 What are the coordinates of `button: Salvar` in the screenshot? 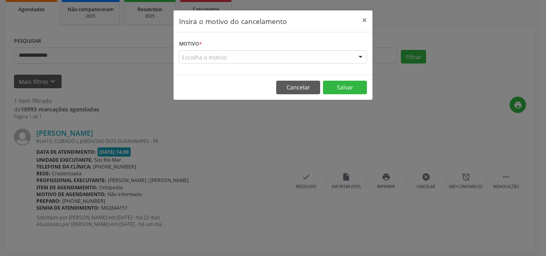 It's located at (345, 88).